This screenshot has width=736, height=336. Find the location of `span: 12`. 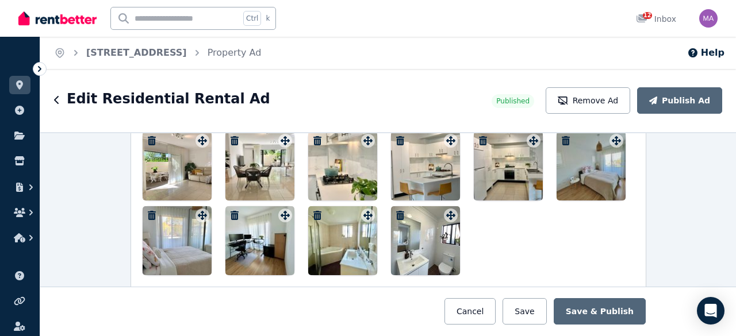

span: 12 is located at coordinates (647, 16).